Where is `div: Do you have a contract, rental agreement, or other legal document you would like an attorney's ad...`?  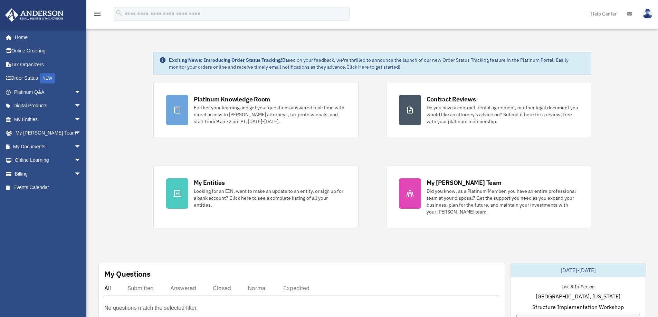
div: Do you have a contract, rental agreement, or other legal document you would like an attorney's ad... is located at coordinates (502, 115).